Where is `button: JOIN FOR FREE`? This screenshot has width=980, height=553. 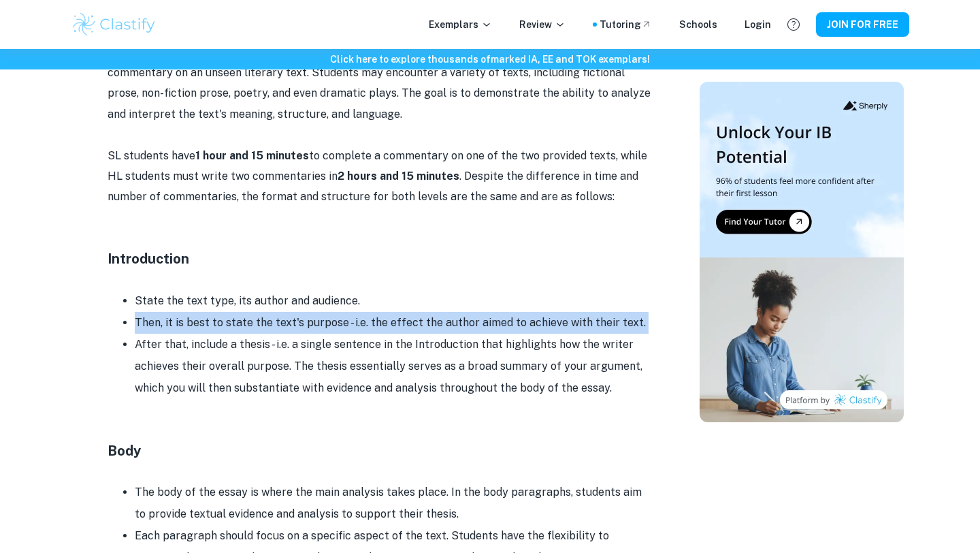
button: JOIN FOR FREE is located at coordinates (863, 24).